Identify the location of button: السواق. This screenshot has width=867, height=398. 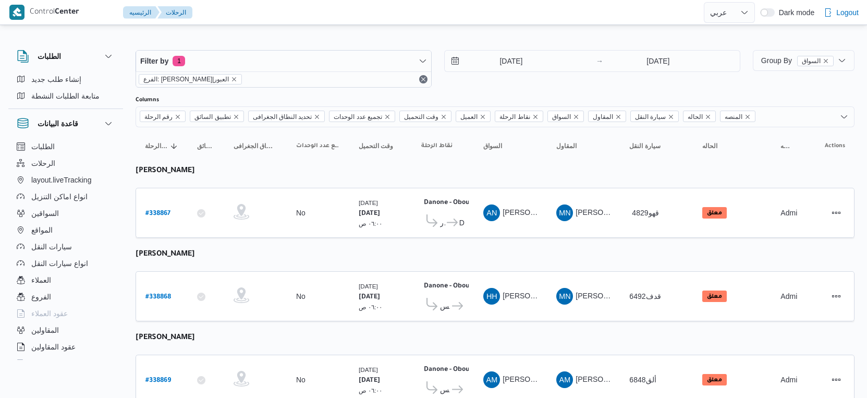
(510, 146).